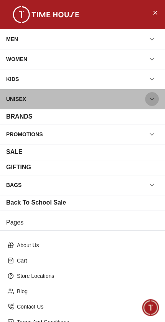  What do you see at coordinates (16, 59) in the screenshot?
I see `div: WOMEN` at bounding box center [16, 59].